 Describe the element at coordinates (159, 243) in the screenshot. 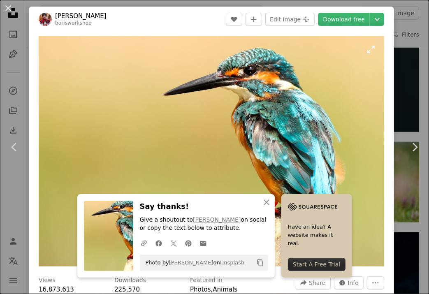

I see `a: Share on Facebook` at that location.